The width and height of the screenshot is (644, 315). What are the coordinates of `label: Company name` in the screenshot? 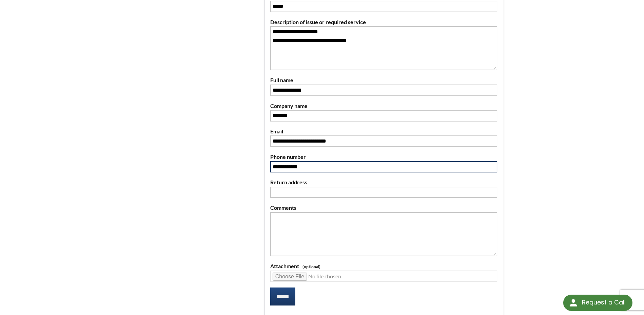 It's located at (384, 106).